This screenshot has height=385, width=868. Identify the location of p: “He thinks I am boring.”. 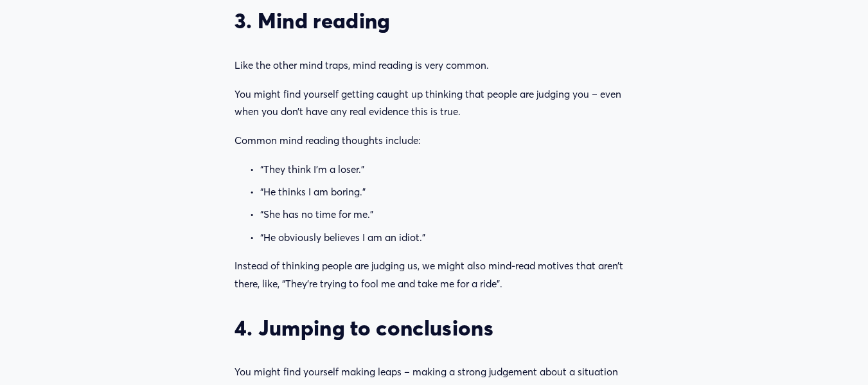
(447, 192).